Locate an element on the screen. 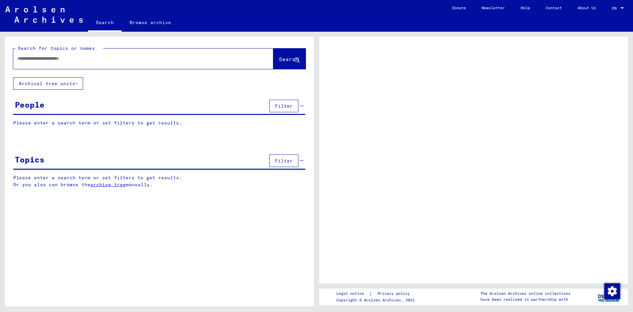 This screenshot has width=633, height=312. a: Legal notice is located at coordinates (353, 293).